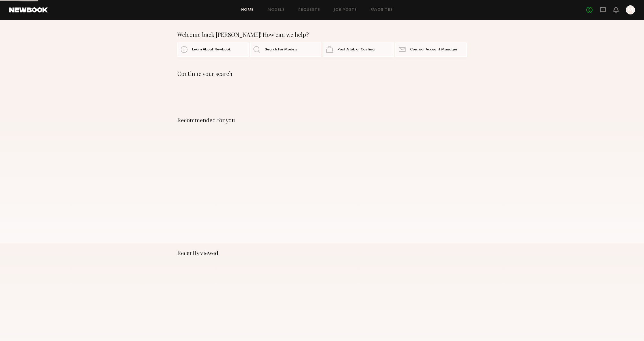 The image size is (644, 341). What do you see at coordinates (285, 50) in the screenshot?
I see `a: Search For Models` at bounding box center [285, 50].